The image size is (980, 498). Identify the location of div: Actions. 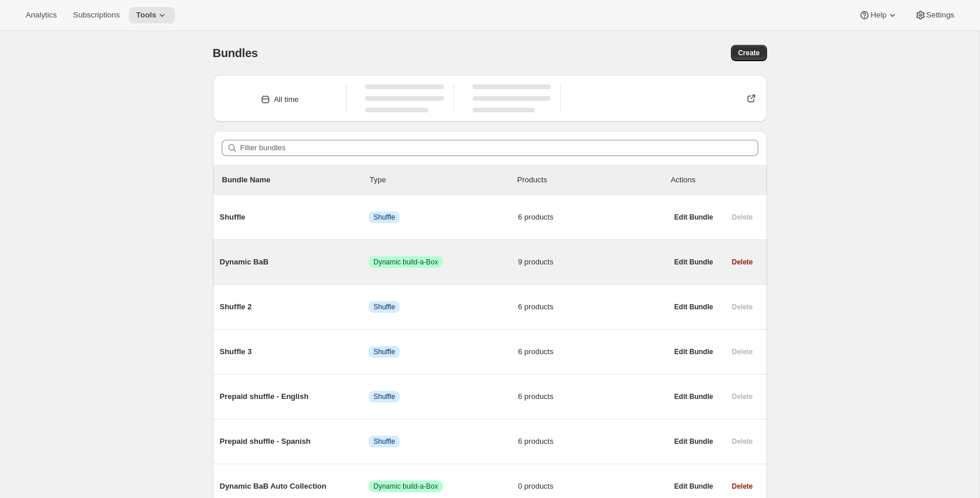
(714, 180).